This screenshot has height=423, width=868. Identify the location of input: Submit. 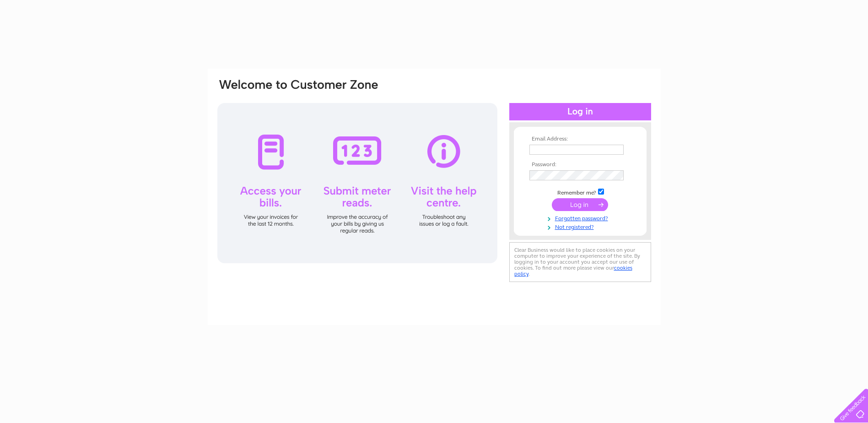
(579, 205).